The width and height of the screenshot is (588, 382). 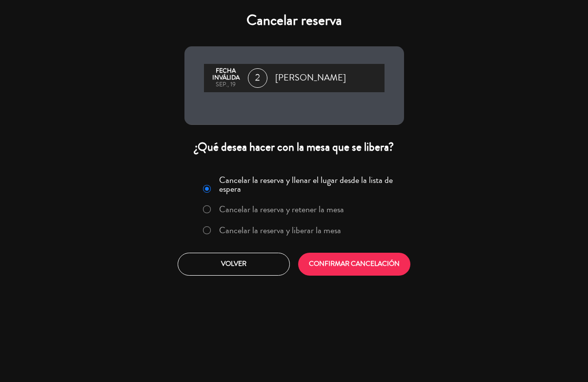 I want to click on div: ¿Qué desea hacer con la mesa que se libera?, so click(x=294, y=147).